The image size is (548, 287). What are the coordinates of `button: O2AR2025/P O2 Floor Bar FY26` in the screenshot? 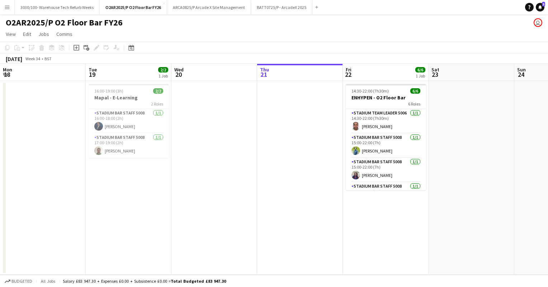 It's located at (133, 7).